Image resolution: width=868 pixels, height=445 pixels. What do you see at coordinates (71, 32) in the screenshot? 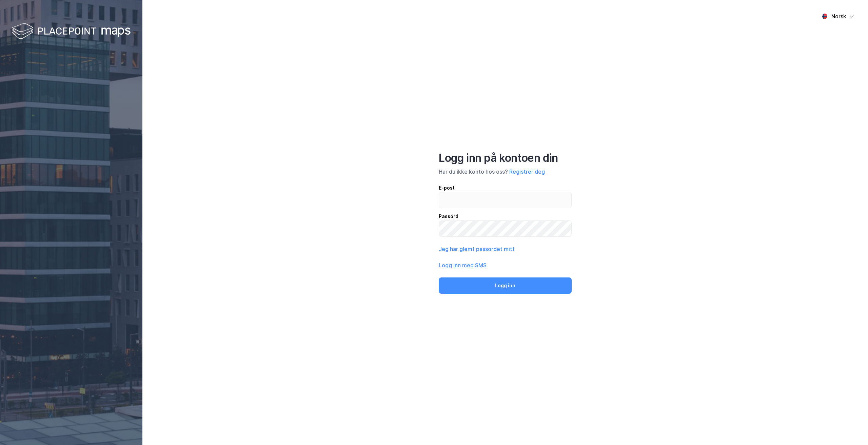
I see `img: logo-white.f07954bde2210d2a523dddb988cd2aa7.svg` at bounding box center [71, 32].